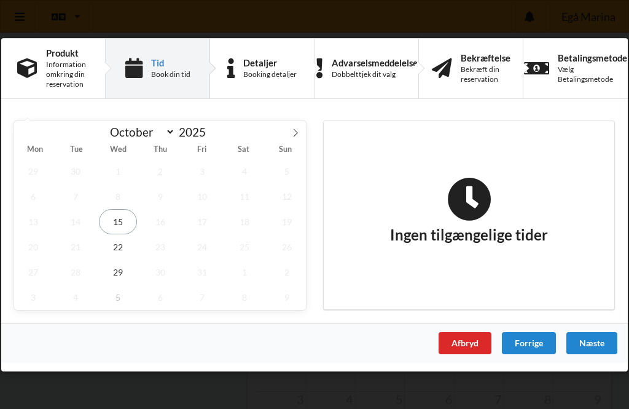 The width and height of the screenshot is (629, 409). Describe the element at coordinates (77, 149) in the screenshot. I see `span: Tue` at that location.